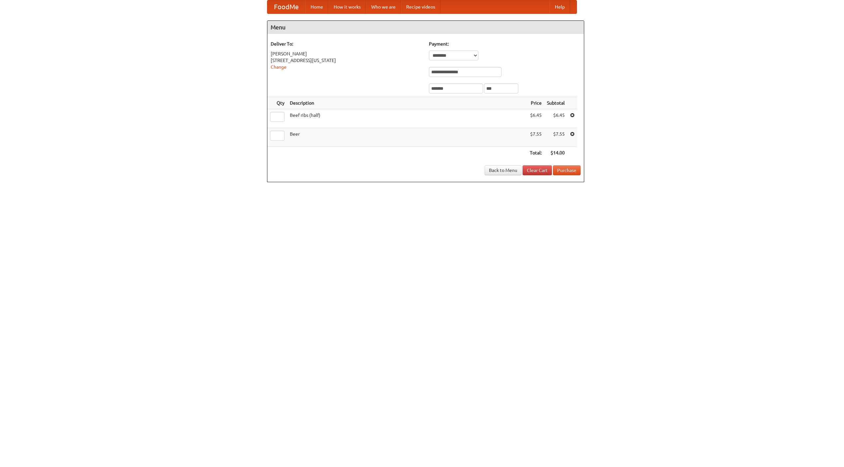  Describe the element at coordinates (536, 153) in the screenshot. I see `th: Total:` at that location.